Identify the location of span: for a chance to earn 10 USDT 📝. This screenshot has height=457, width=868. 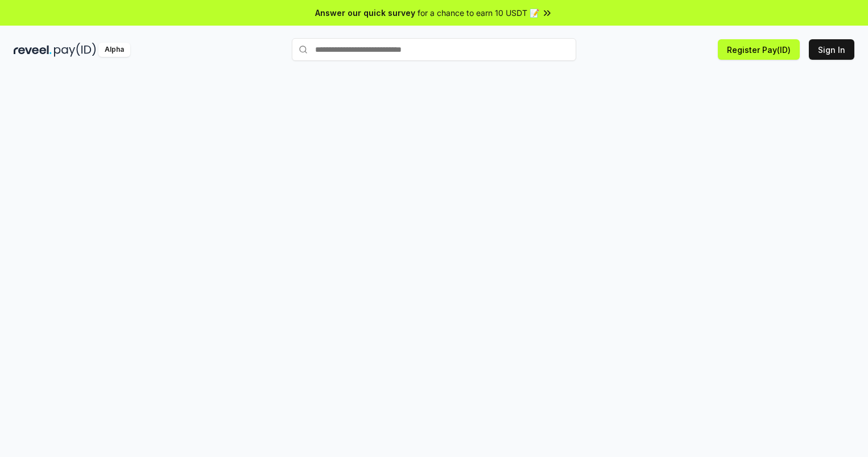
(479, 12).